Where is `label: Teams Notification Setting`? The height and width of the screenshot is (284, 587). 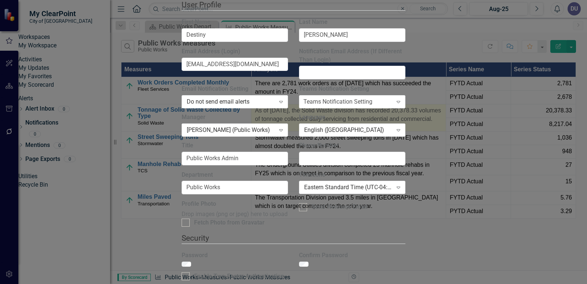
label: Teams Notification Setting is located at coordinates (352, 89).